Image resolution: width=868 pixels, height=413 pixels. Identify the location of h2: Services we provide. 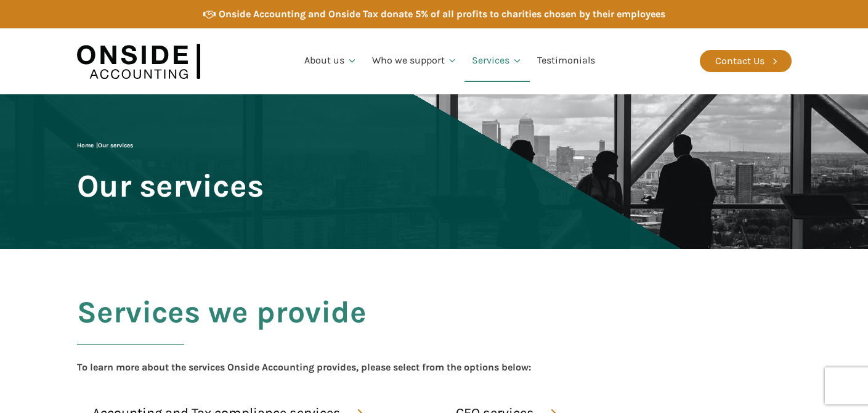
(222, 327).